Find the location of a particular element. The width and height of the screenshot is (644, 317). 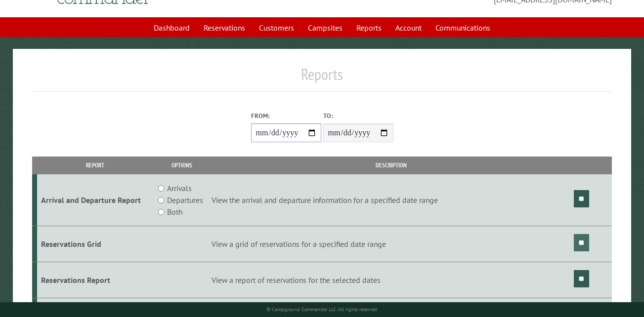

a: Dashboard is located at coordinates (172, 28).